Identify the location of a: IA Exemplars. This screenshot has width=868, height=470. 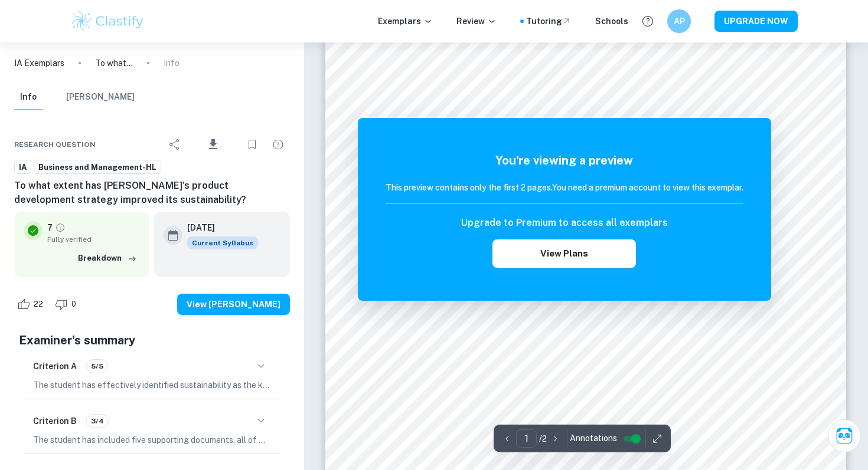
(39, 63).